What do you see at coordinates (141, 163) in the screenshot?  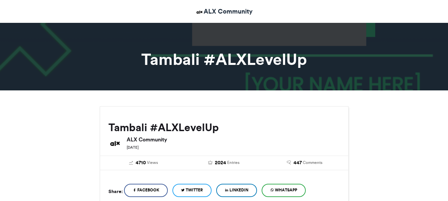 I see `span: 4710` at bounding box center [141, 163].